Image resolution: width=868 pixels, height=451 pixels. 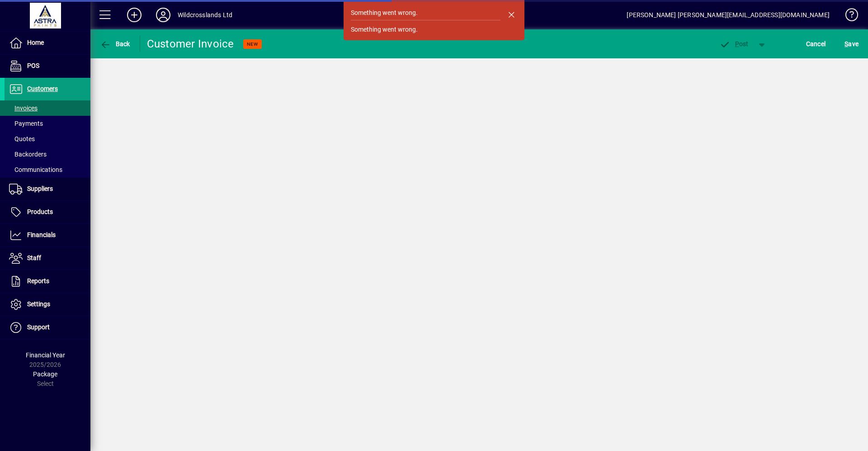 I want to click on div: Customer Invoice, so click(x=190, y=44).